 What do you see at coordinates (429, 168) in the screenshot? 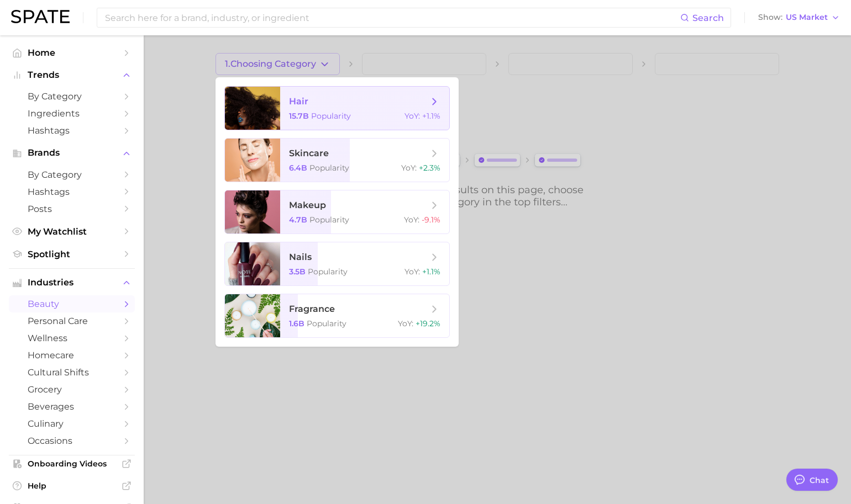
I see `span: +2.3%` at bounding box center [429, 168].